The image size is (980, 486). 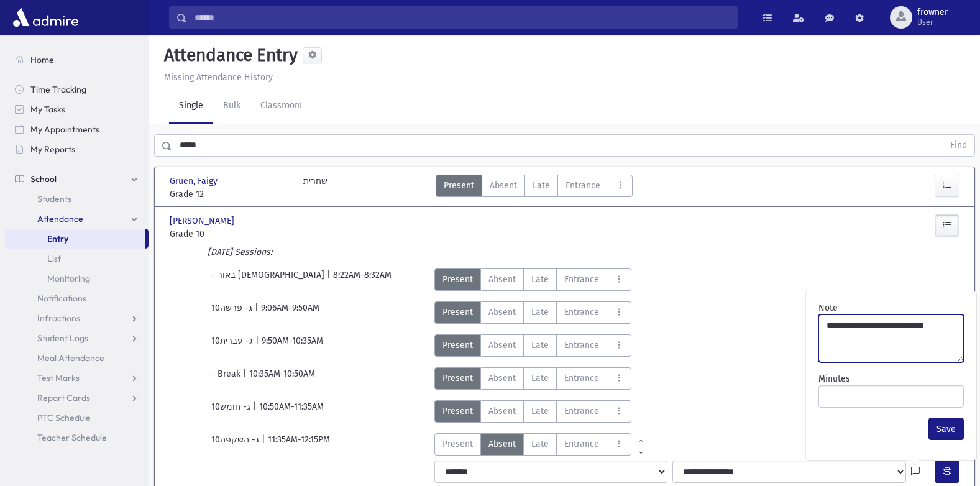 I want to click on a: Meal Attendance, so click(x=77, y=358).